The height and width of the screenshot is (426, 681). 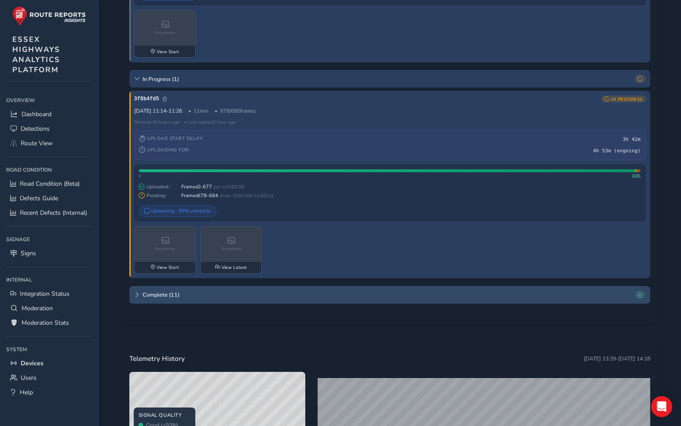 I want to click on span: Frames 0 - 677, so click(x=197, y=187).